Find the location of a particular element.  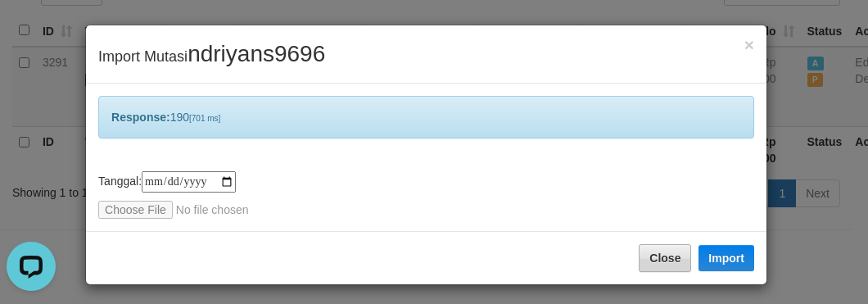

button: Open LiveChat chat widget is located at coordinates (31, 31).